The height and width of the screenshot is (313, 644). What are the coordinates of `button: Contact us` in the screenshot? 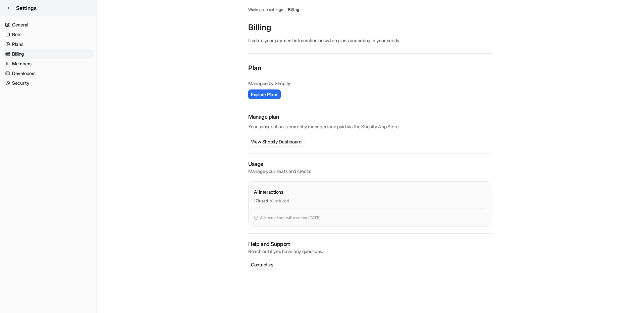 It's located at (262, 264).